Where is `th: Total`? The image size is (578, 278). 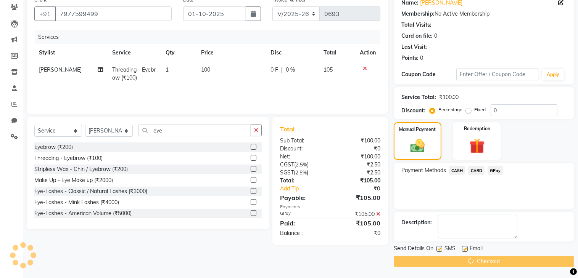
th: Total is located at coordinates (337, 53).